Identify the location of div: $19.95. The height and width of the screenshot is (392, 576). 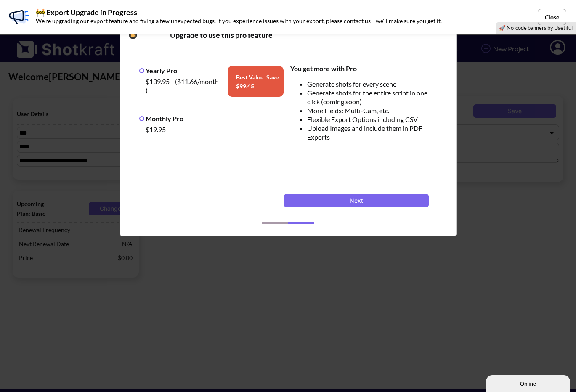
(214, 129).